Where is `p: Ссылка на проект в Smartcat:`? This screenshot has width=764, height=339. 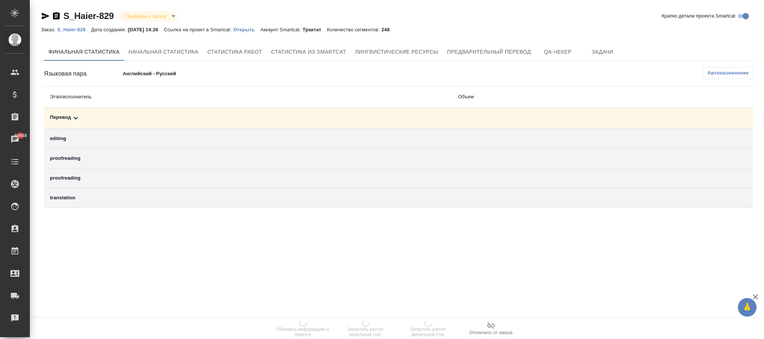
p: Ссылка на проект в Smartcat: is located at coordinates (198, 29).